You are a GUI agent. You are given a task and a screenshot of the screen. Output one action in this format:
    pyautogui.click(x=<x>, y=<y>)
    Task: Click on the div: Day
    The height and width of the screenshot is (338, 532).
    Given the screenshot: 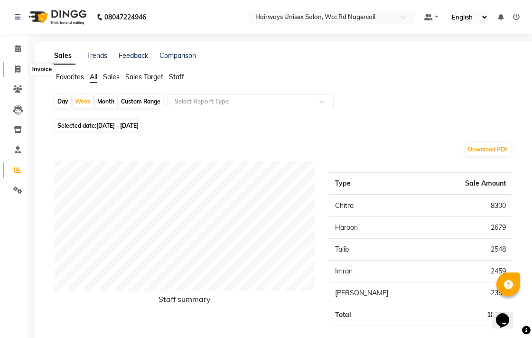 What is the action you would take?
    pyautogui.click(x=63, y=102)
    